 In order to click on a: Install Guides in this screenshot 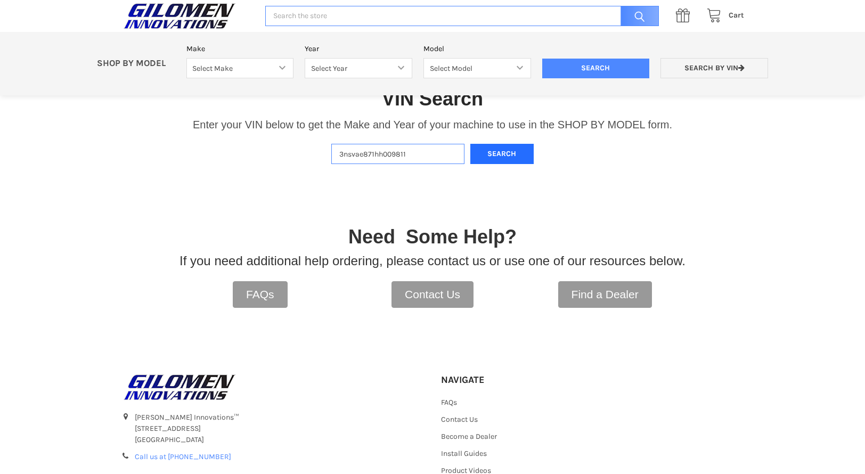, I will do `click(464, 453)`.